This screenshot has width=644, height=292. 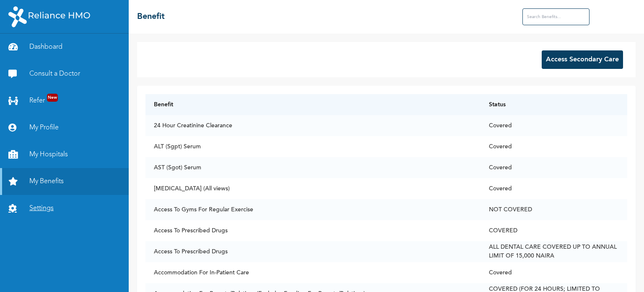 I want to click on td: NOT COVERED, so click(x=554, y=210).